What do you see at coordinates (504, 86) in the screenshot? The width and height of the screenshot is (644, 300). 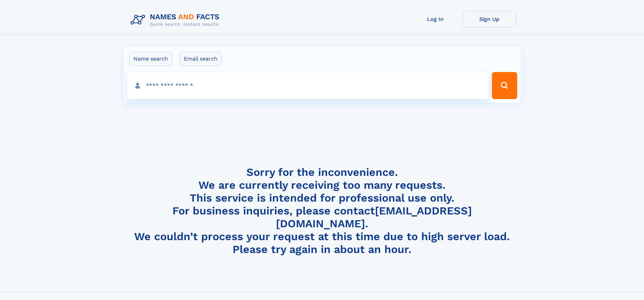 I see `button: Search Button` at bounding box center [504, 86].